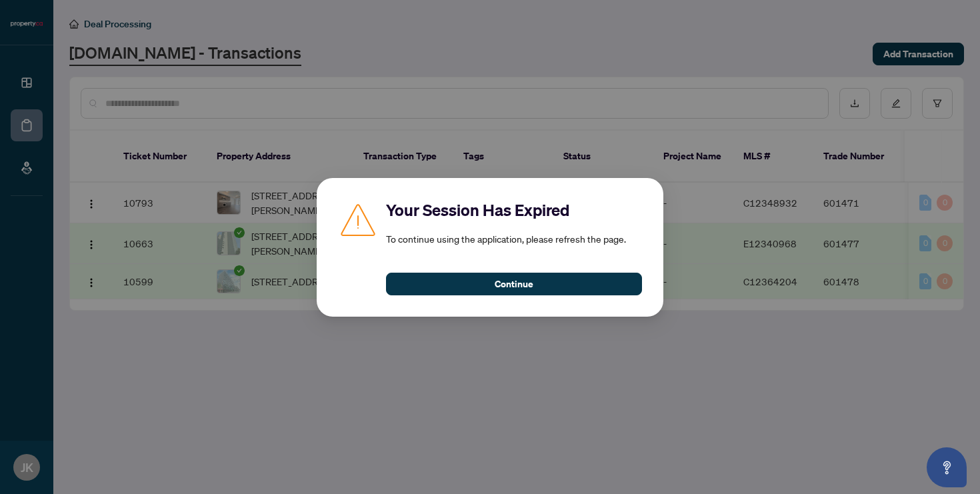 The height and width of the screenshot is (494, 980). Describe the element at coordinates (514, 247) in the screenshot. I see `div: To continue using the application, please refresh the page.` at that location.